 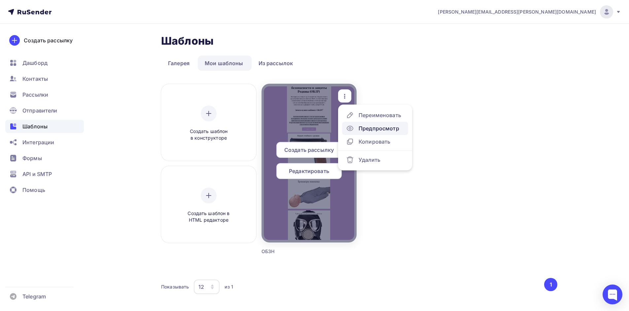 What do you see at coordinates (37, 174) in the screenshot?
I see `span: API и SMTP` at bounding box center [37, 174].